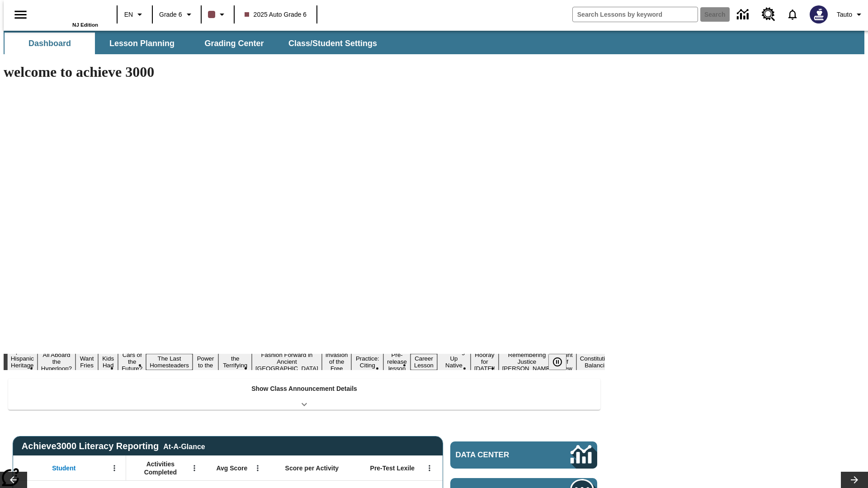 The height and width of the screenshot is (488, 868). What do you see at coordinates (235, 362) in the screenshot?
I see `button: Slide 8 Attack of the Terrifying Tomatoes` at bounding box center [235, 362].